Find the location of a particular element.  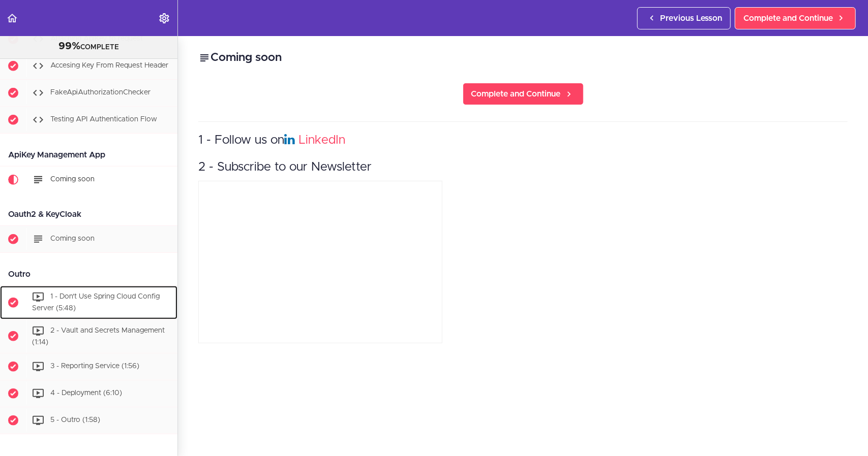

span: Testing API Authentication Flow is located at coordinates (104, 119).